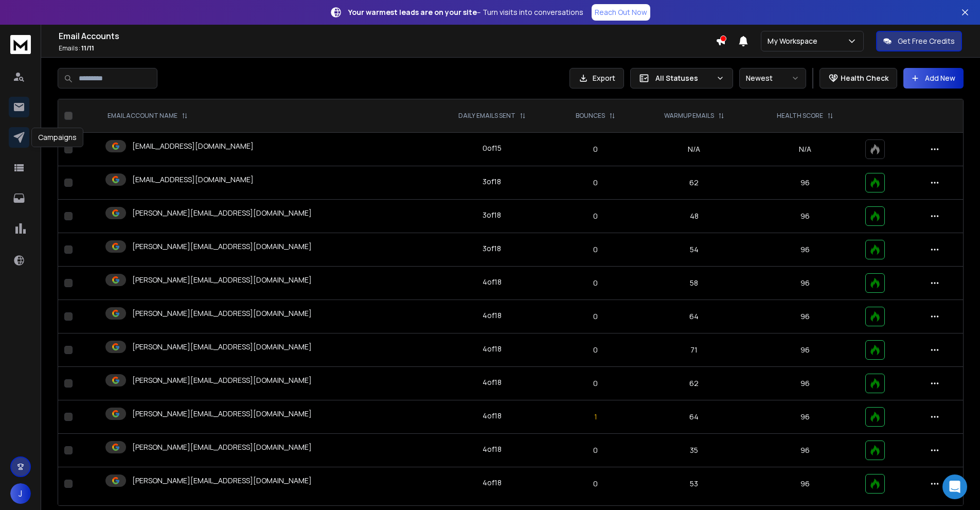 This screenshot has width=980, height=510. Describe the element at coordinates (857, 78) in the screenshot. I see `button: Health Check` at that location.